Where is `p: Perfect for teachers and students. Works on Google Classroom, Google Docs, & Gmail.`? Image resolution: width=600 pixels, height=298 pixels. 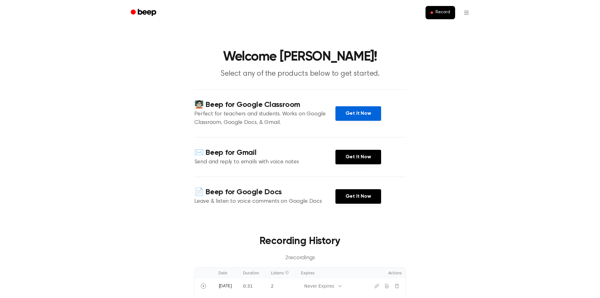
p: Perfect for teachers and students. Works on Google Classroom, Google Docs, & Gmail. is located at coordinates (265, 118).